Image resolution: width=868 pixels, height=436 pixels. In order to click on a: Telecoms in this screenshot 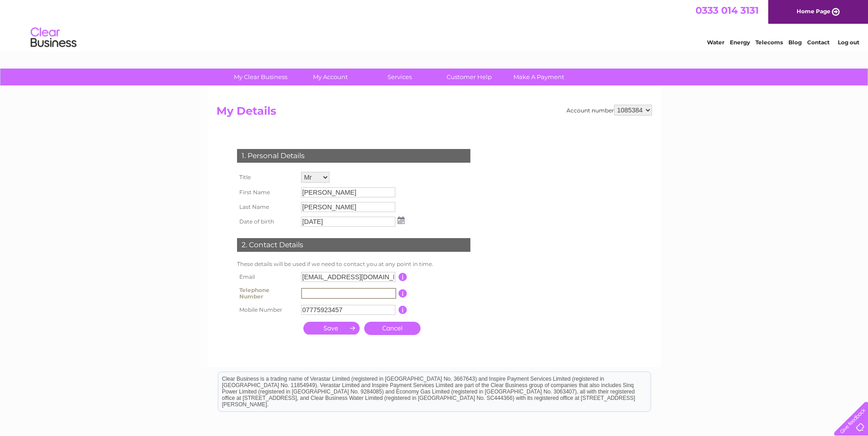, I will do `click(769, 42)`.